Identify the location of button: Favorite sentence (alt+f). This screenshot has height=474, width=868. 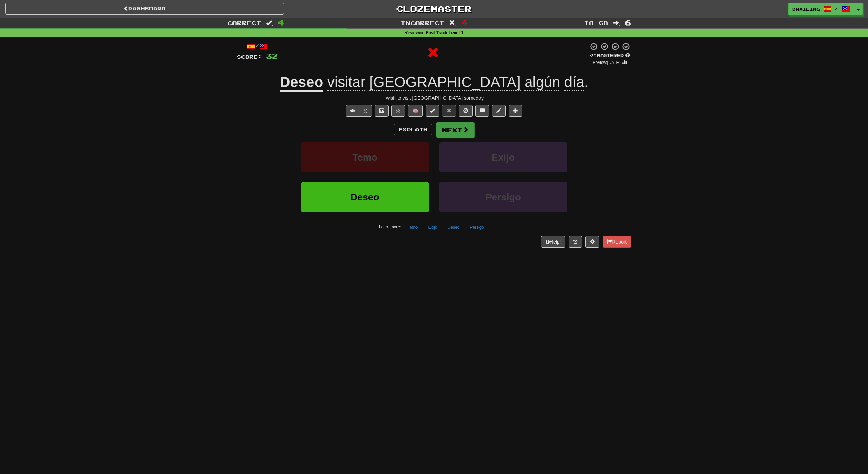
(398, 111).